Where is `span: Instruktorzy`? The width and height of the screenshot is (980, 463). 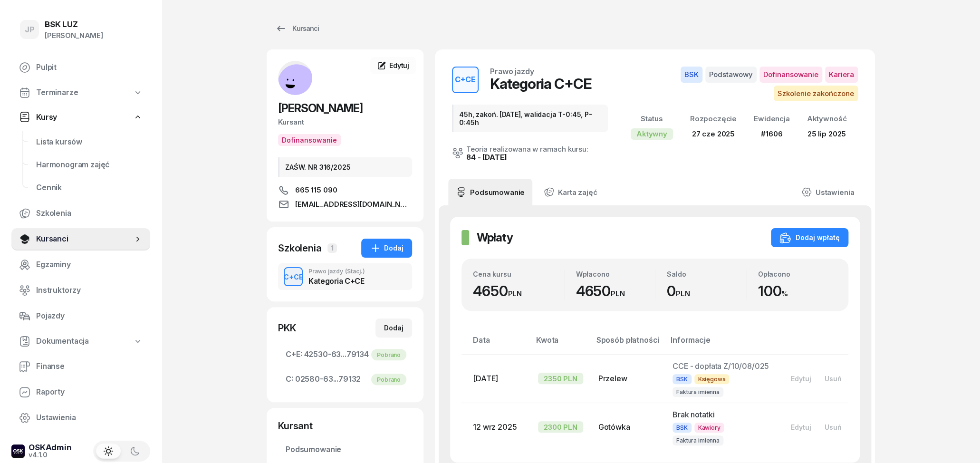
span: Instruktorzy is located at coordinates (90, 290).